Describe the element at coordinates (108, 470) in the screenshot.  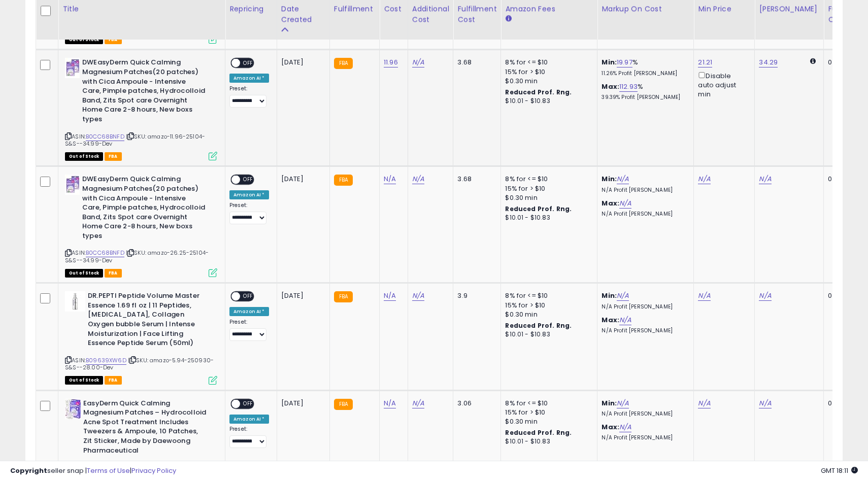
I see `a: Terms of Use` at that location.